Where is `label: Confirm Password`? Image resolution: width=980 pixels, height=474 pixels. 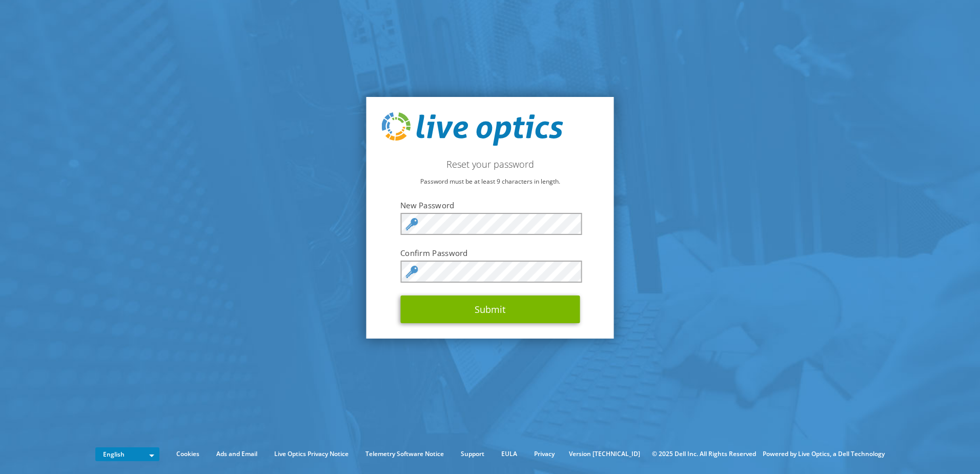 label: Confirm Password is located at coordinates (490, 253).